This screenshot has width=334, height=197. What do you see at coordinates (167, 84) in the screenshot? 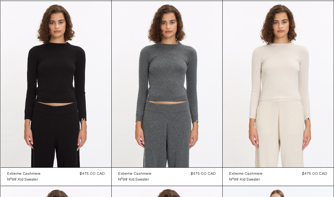
I see `img: Extreme Cashmere N°98 Kid Sweater in felt` at bounding box center [167, 84].